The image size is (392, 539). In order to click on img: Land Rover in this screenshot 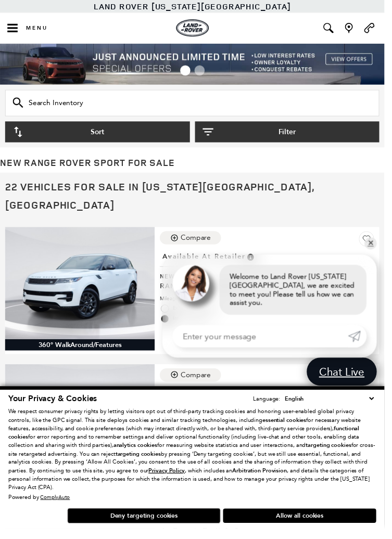, I will do `click(196, 28)`.